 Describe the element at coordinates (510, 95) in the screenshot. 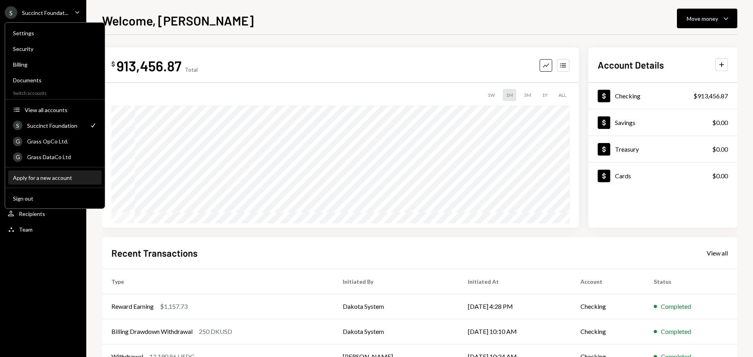

I see `div: 1M` at that location.